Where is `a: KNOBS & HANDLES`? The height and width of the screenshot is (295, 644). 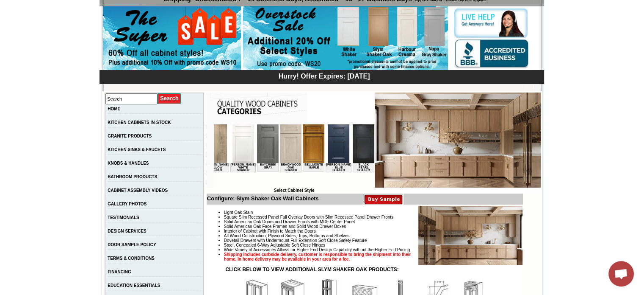 a: KNOBS & HANDLES is located at coordinates (128, 163).